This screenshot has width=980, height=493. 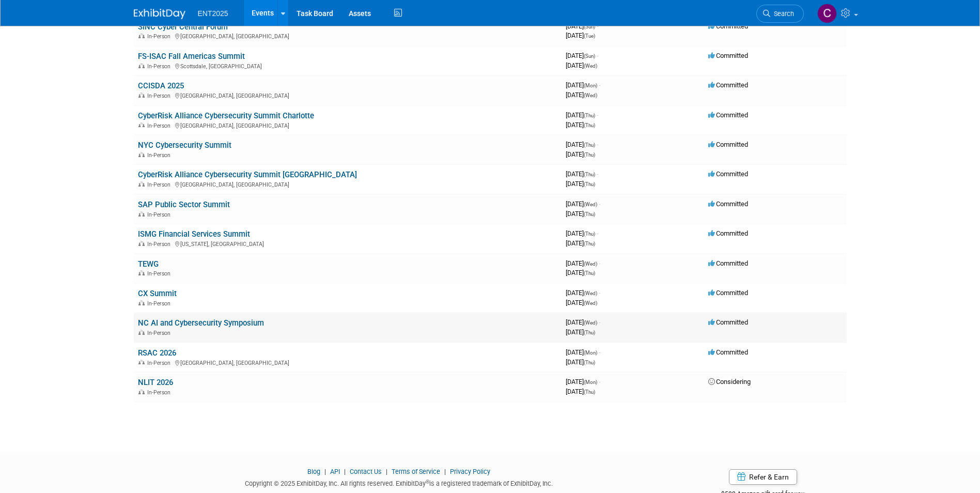 What do you see at coordinates (160, 14) in the screenshot?
I see `img: ExhibitDay` at bounding box center [160, 14].